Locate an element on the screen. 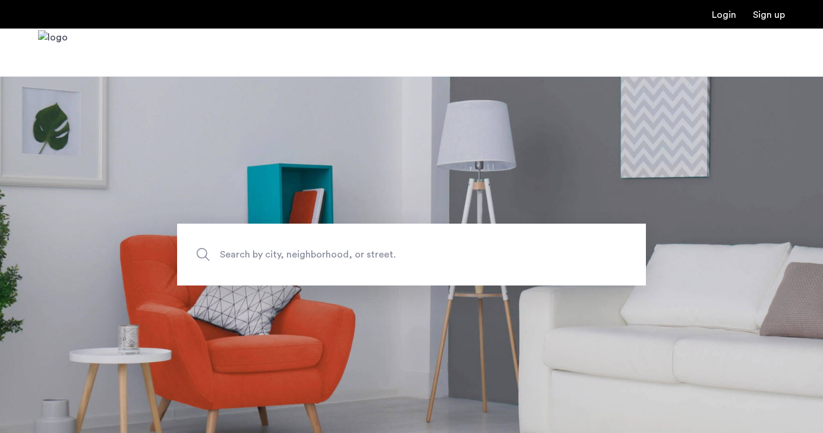 The width and height of the screenshot is (823, 433). a: Login is located at coordinates (724, 15).